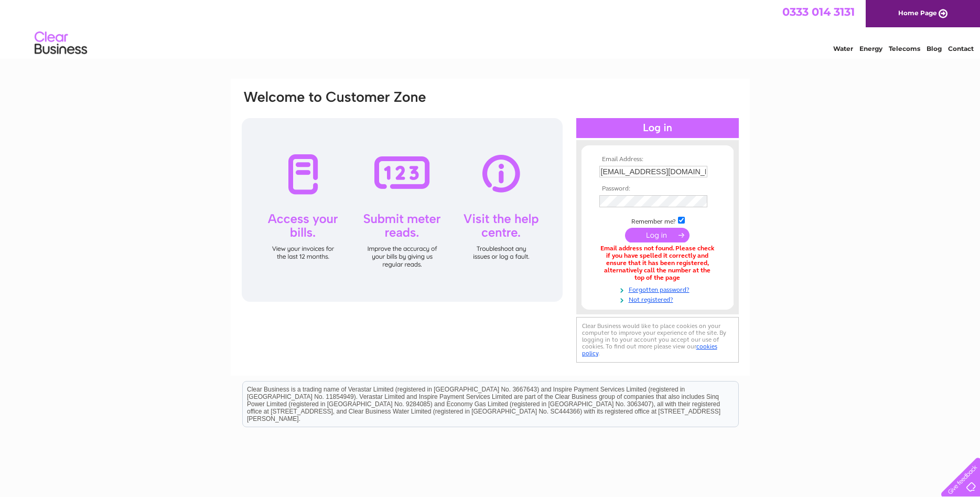  Describe the element at coordinates (871, 48) in the screenshot. I see `a: Energy` at that location.